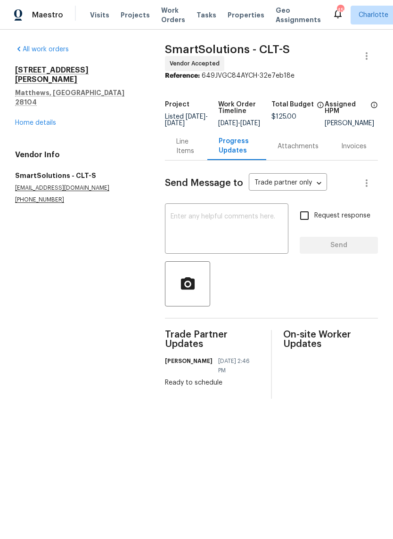 The image size is (393, 539). What do you see at coordinates (340, 10) in the screenshot?
I see `div: 45` at bounding box center [340, 10].